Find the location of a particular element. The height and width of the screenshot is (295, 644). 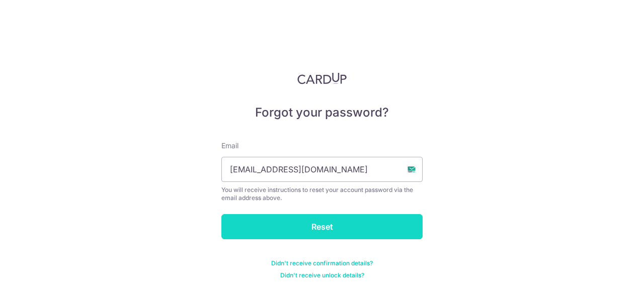

a: Didn't receive confirmation details? is located at coordinates (322, 263).